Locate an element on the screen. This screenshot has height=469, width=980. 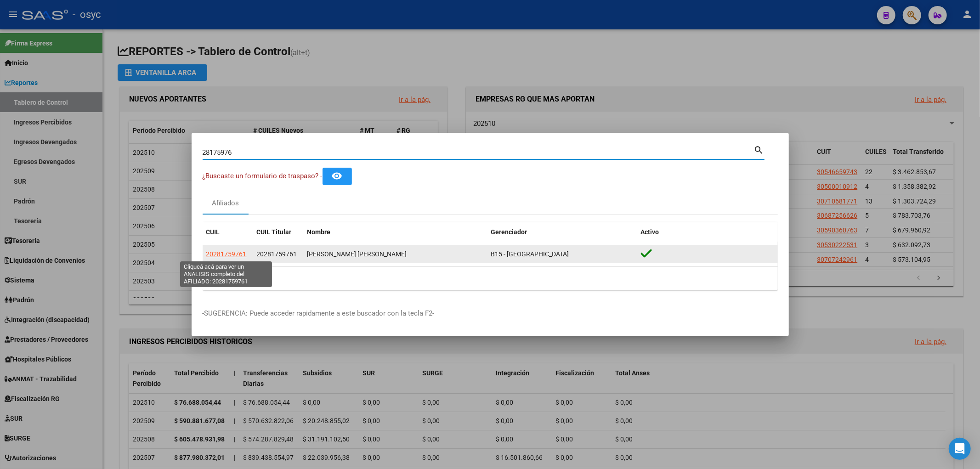
span: CUIL Titular is located at coordinates (274, 232).